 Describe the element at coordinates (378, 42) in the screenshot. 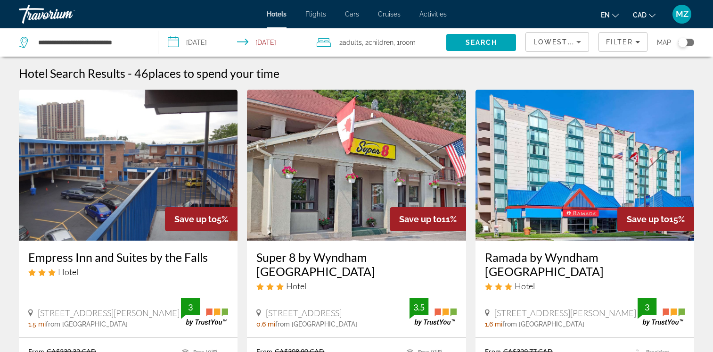

I see `span: , 2` at that location.